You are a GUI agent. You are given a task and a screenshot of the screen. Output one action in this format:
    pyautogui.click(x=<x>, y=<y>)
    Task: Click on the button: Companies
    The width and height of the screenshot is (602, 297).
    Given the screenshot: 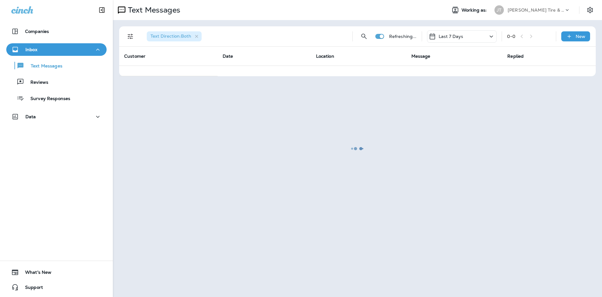 What is the action you would take?
    pyautogui.click(x=56, y=31)
    